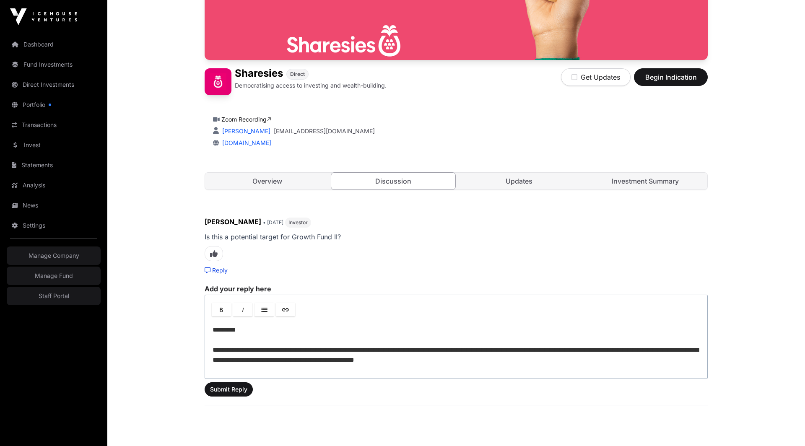 The width and height of the screenshot is (805, 446). What do you see at coordinates (54, 85) in the screenshot?
I see `a: Direct Investments` at bounding box center [54, 85].